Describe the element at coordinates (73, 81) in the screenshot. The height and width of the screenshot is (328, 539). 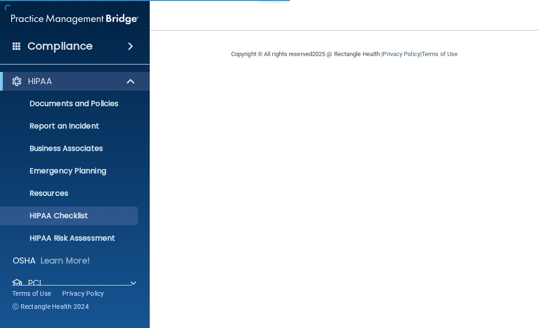
I see `a: HIPAA` at that location.